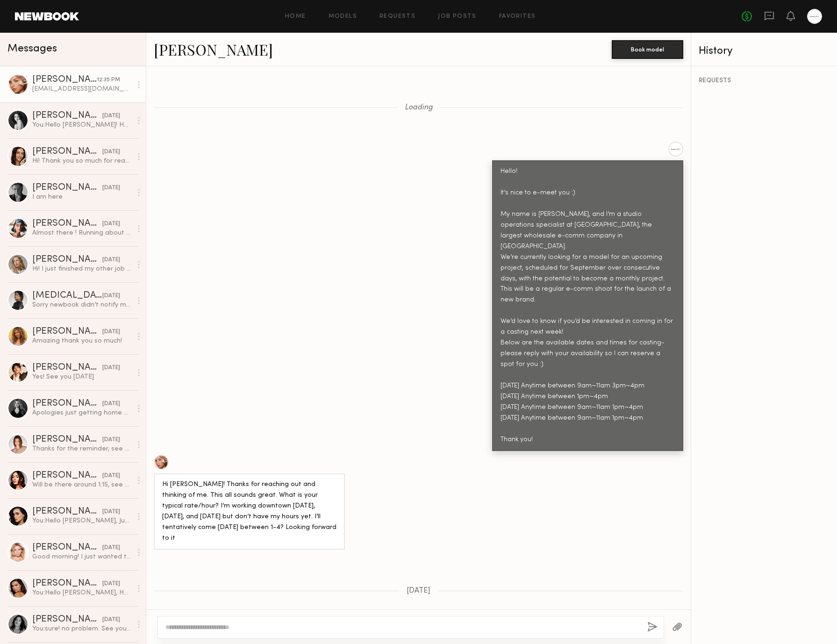 The width and height of the screenshot is (837, 644). Describe the element at coordinates (397, 16) in the screenshot. I see `a: Requests` at that location.